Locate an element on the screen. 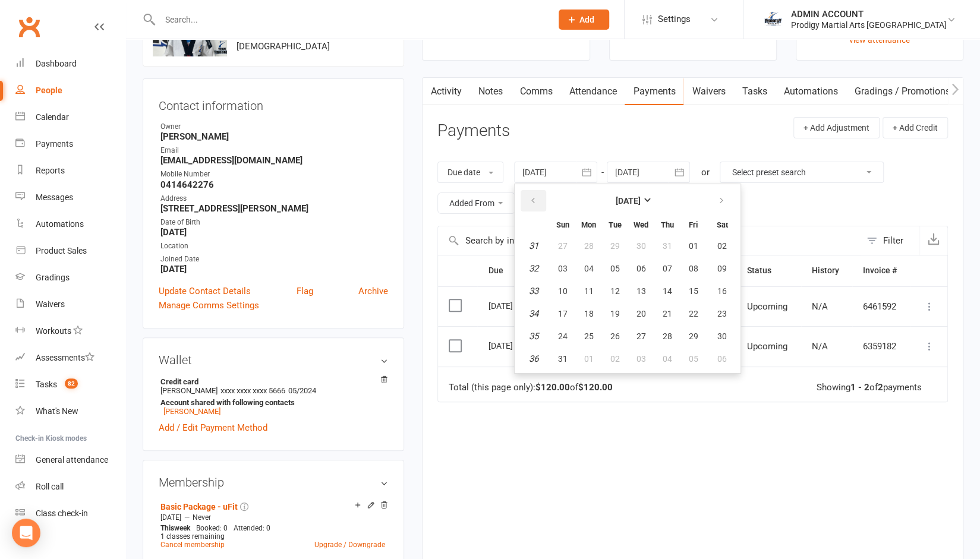  div: Payments is located at coordinates (54, 144).